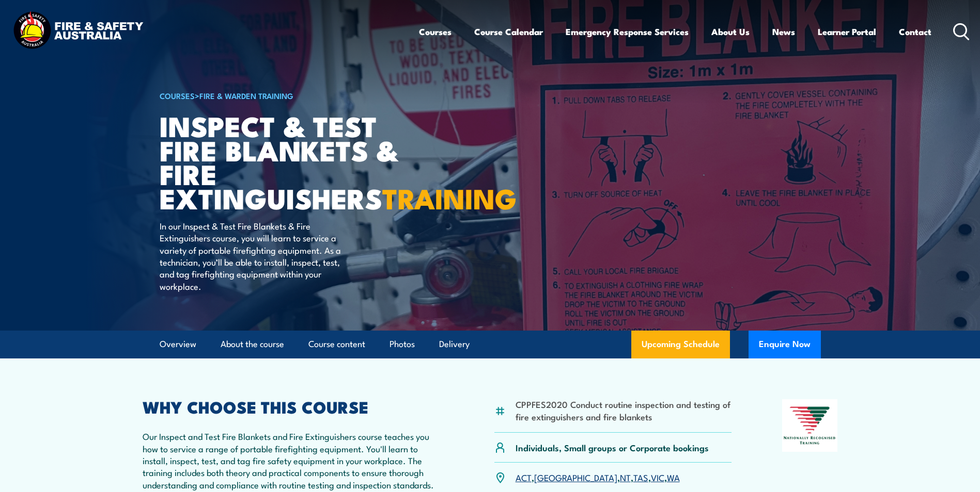 The image size is (980, 492). I want to click on strong: TRAINING, so click(449, 197).